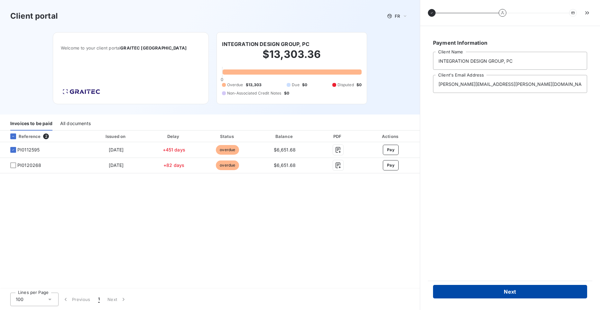  Describe the element at coordinates (174, 165) in the screenshot. I see `span: +82 days` at that location.